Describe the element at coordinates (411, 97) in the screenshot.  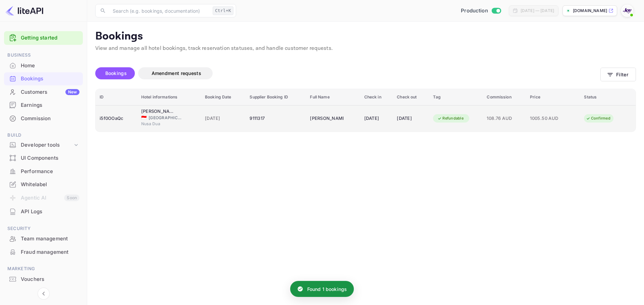
I see `th: Check out` at that location.